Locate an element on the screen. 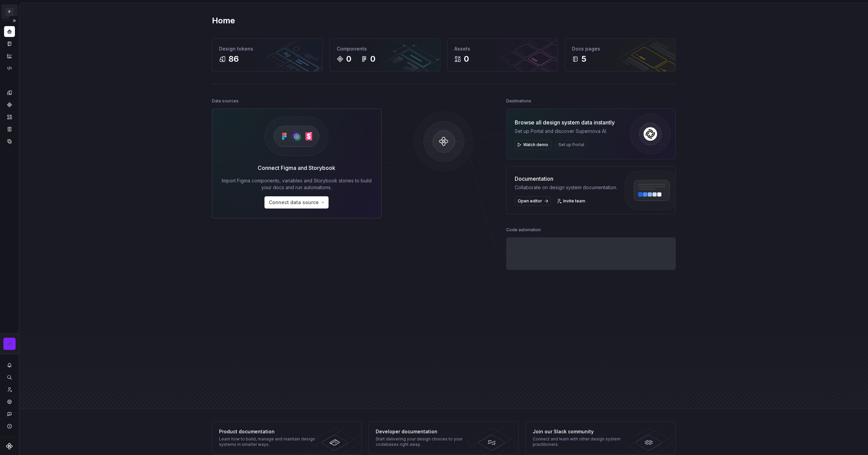  div: Join our Slack community is located at coordinates (582, 432).